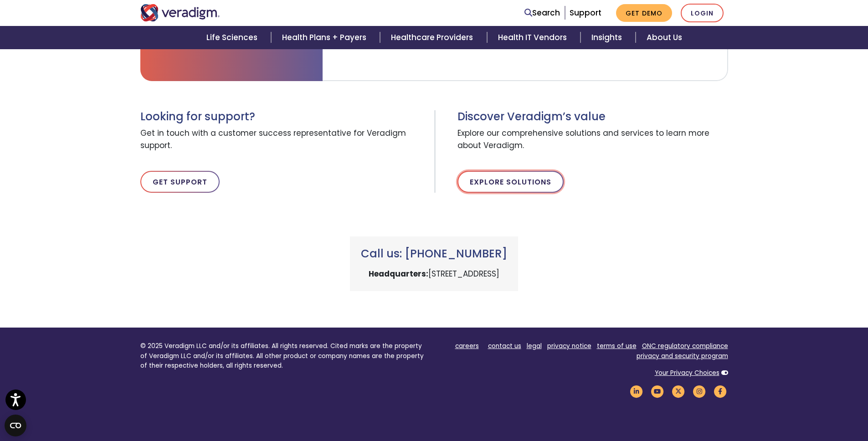 This screenshot has height=441, width=868. What do you see at coordinates (569, 346) in the screenshot?
I see `a: privacy notice` at bounding box center [569, 346].